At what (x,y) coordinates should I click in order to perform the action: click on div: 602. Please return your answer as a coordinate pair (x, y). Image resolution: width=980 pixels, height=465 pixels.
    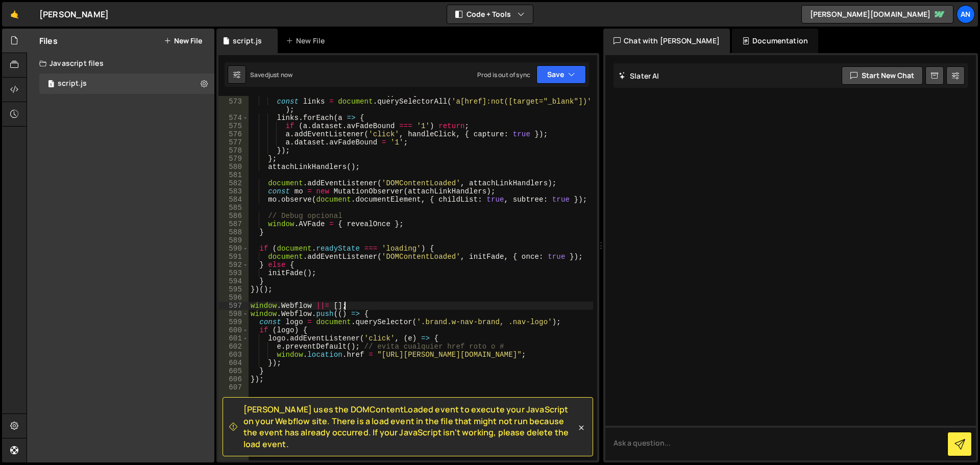
    Looking at the image, I should click on (233, 347).